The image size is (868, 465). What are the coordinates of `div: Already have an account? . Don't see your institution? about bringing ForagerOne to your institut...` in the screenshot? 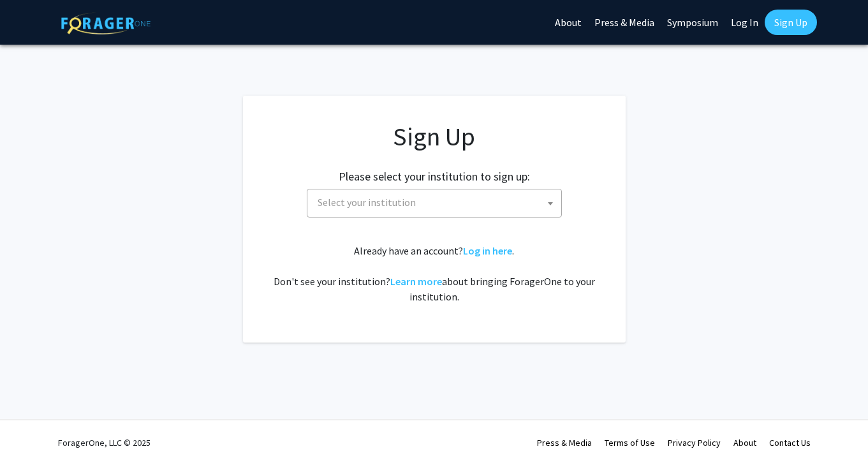 It's located at (434, 273).